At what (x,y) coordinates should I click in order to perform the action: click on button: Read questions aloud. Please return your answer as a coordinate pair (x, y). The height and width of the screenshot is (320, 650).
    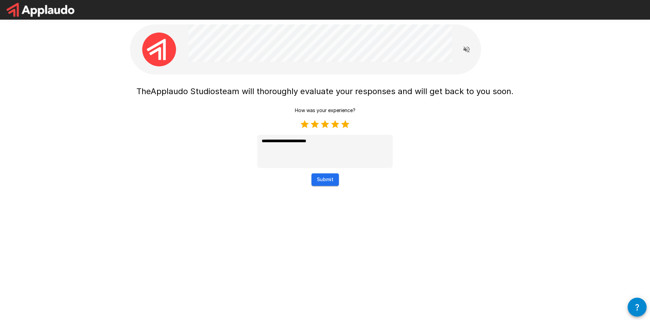
    Looking at the image, I should click on (466, 49).